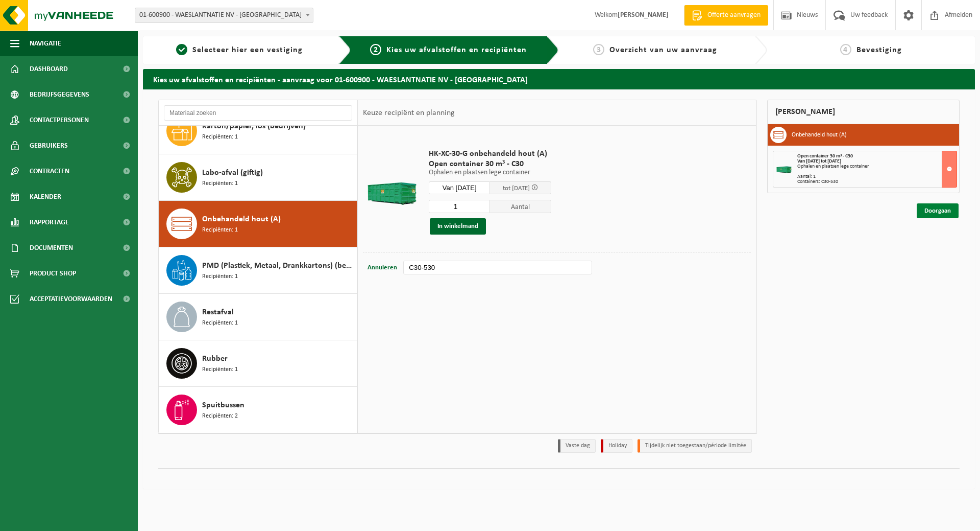  I want to click on button: PMD (Plastiek, Metaal, Drankkartons) (bedrijven) Recipiënten: 1, so click(258, 271).